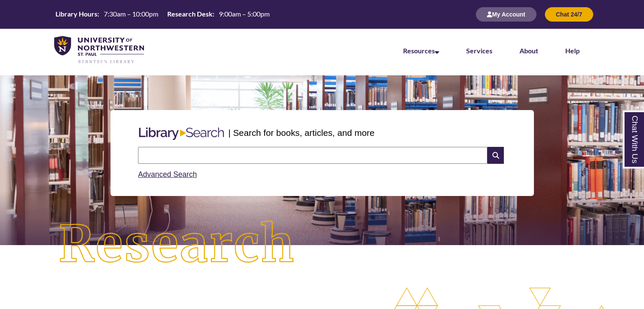 The image size is (644, 309). What do you see at coordinates (99, 50) in the screenshot?
I see `img: UNWSP Library Logo` at bounding box center [99, 50].